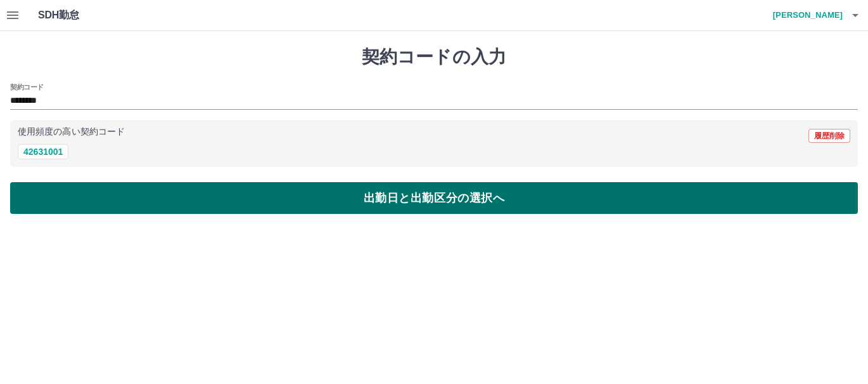  I want to click on h2: 契約コード, so click(27, 87).